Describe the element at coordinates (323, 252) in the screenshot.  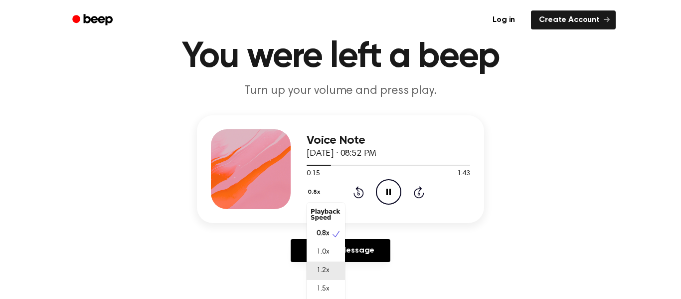
I see `span: 1.0x` at that location.